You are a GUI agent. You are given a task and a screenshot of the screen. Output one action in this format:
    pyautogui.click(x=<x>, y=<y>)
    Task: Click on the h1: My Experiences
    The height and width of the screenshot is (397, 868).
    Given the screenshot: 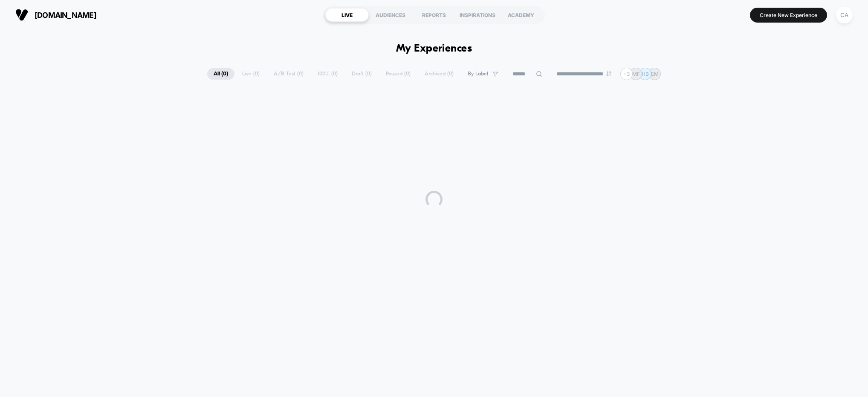 What is the action you would take?
    pyautogui.click(x=434, y=49)
    